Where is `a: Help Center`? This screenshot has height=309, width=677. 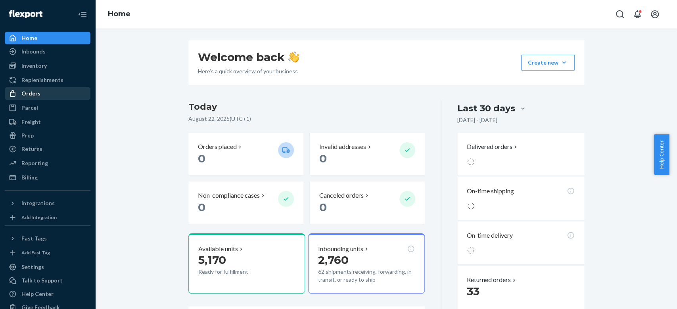 a: Help Center is located at coordinates (48, 294).